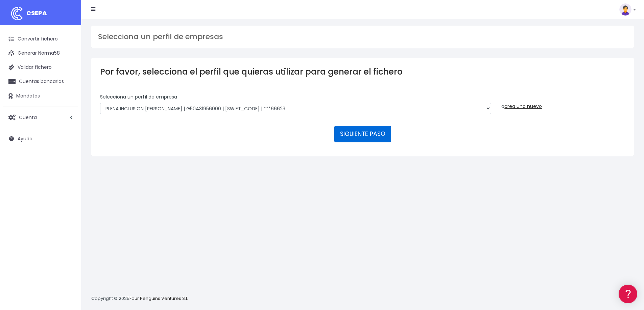 The image size is (644, 310). I want to click on a: Validar fichero, so click(40, 67).